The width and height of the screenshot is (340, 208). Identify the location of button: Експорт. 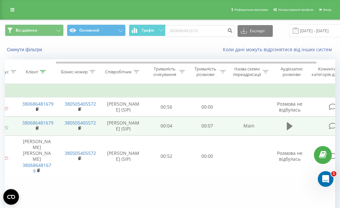
(255, 31).